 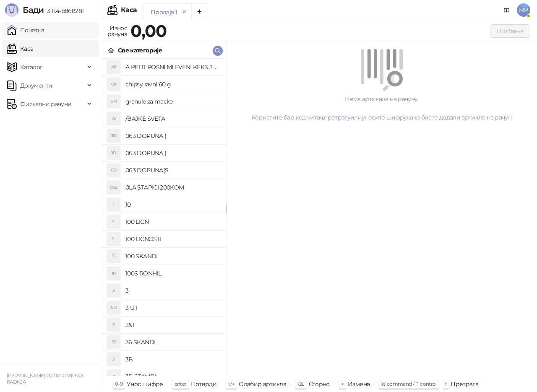 What do you see at coordinates (172, 273) in the screenshot?
I see `h4: 100S RONHIL` at bounding box center [172, 273].